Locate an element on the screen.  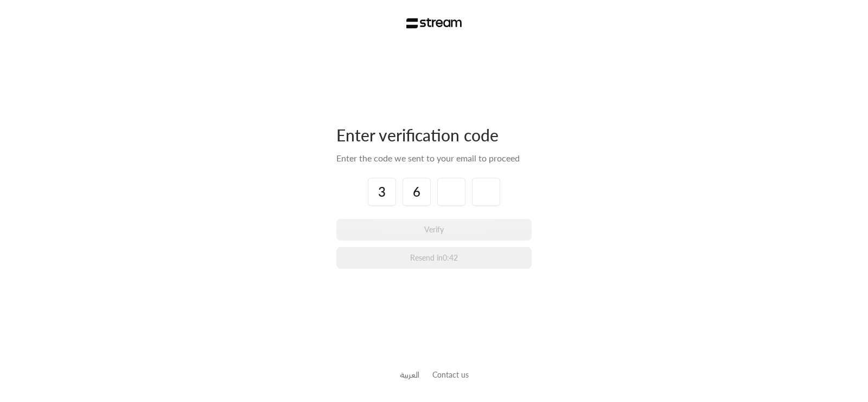
div: Enter verification code is located at coordinates (434, 135).